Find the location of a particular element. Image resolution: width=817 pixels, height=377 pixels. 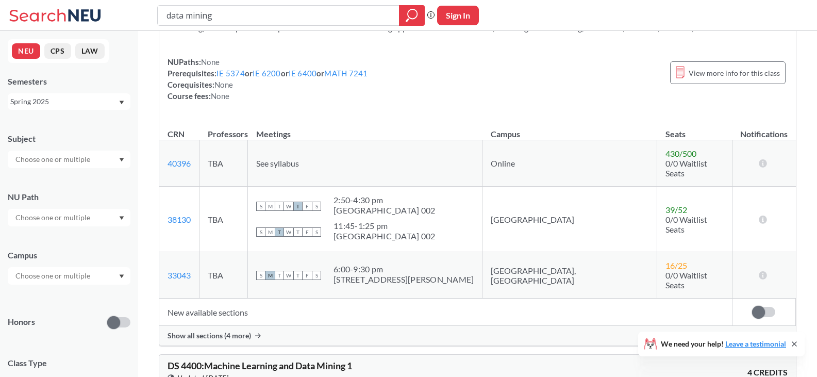

p: Honors is located at coordinates (21, 322).